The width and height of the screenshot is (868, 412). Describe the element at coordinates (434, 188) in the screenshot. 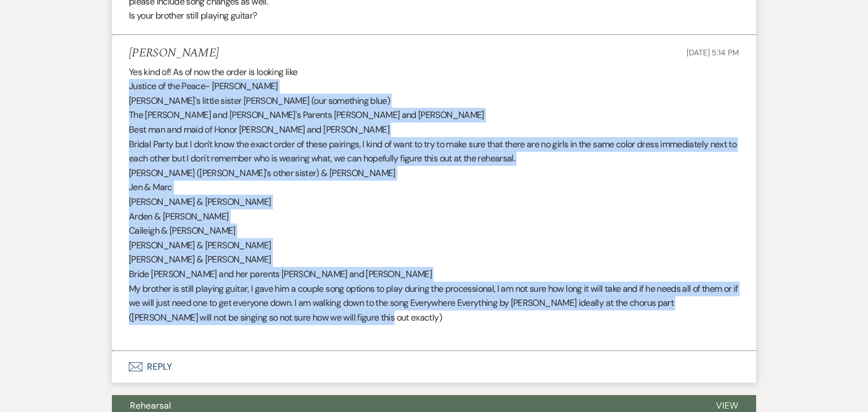

I see `p: Jen & Marc` at that location.